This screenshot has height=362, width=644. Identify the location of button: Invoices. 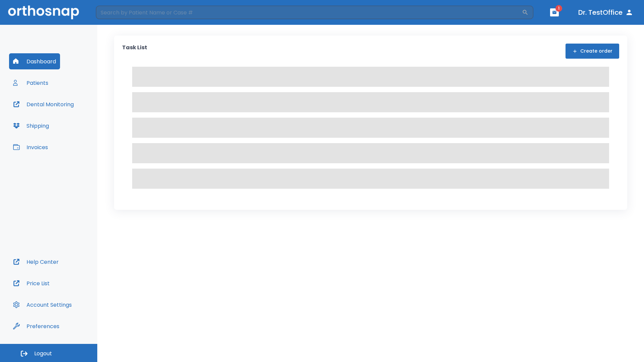
(30, 147).